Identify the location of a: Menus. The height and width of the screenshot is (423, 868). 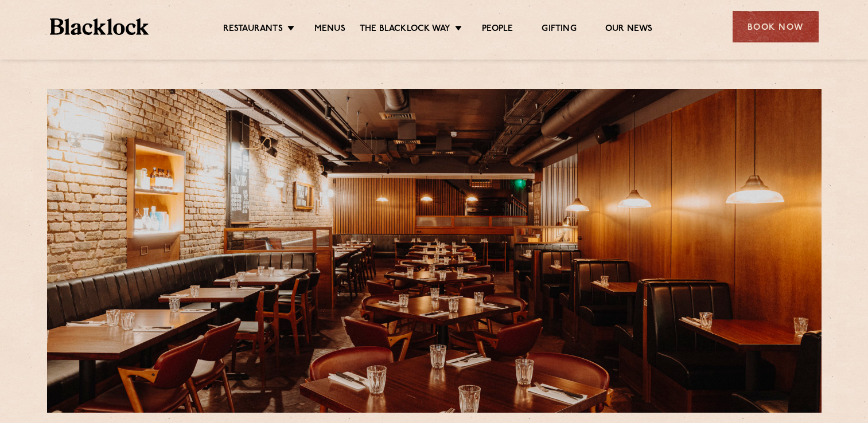
(330, 29).